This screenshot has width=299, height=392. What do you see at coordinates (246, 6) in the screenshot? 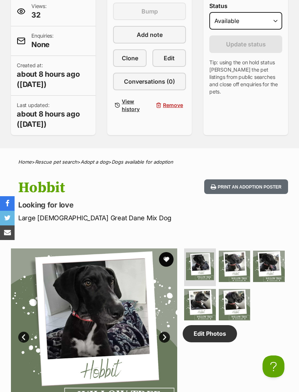
I see `label: Status` at bounding box center [246, 6].